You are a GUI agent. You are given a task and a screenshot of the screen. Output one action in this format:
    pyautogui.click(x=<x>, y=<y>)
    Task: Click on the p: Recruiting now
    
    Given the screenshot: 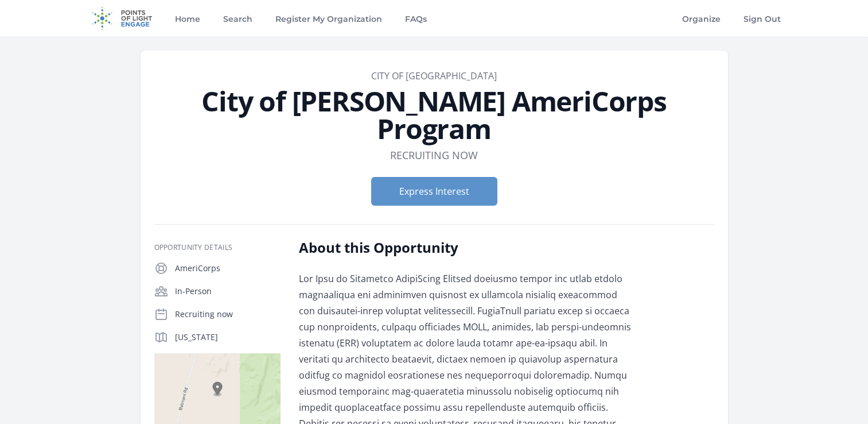 What is the action you would take?
    pyautogui.click(x=228, y=314)
    